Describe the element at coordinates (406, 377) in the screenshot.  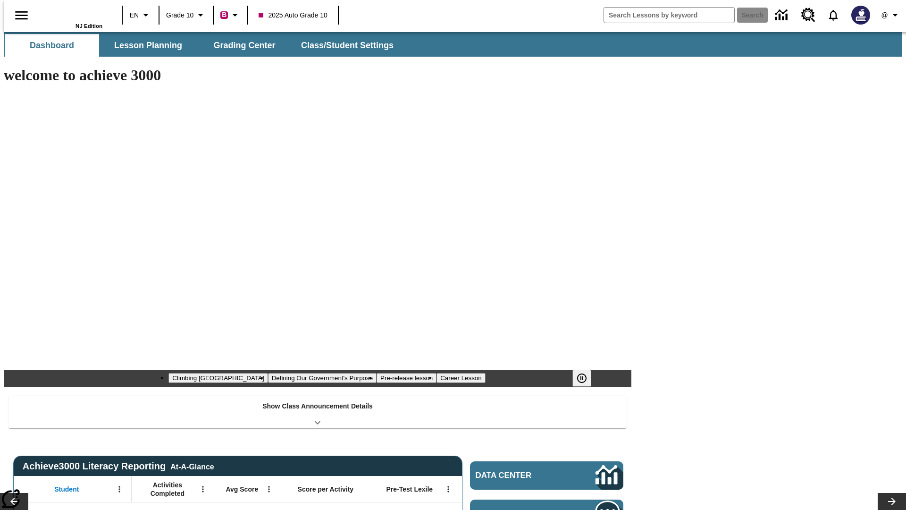
I see `button: Slide 3 Pre-release lesson` at that location.